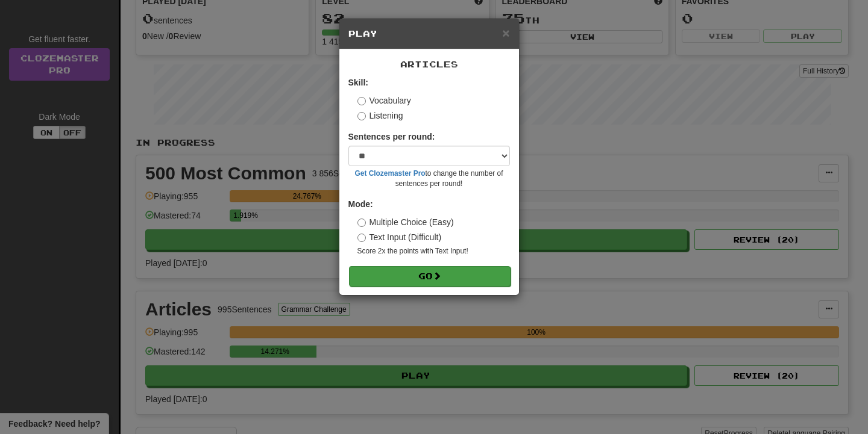  Describe the element at coordinates (430, 179) in the screenshot. I see `small: to change the number of sentences per round!` at that location.